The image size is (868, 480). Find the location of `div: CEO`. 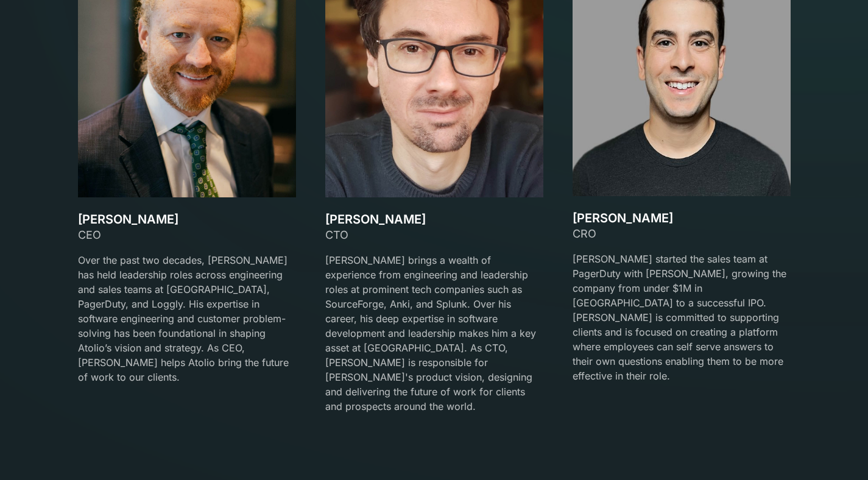

div: CEO is located at coordinates (187, 235).